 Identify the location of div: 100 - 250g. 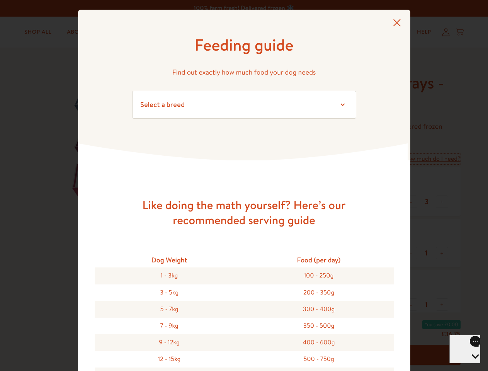
(319, 275).